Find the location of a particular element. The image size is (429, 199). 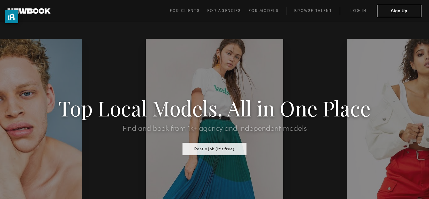

button: Sign Up is located at coordinates (399, 11).